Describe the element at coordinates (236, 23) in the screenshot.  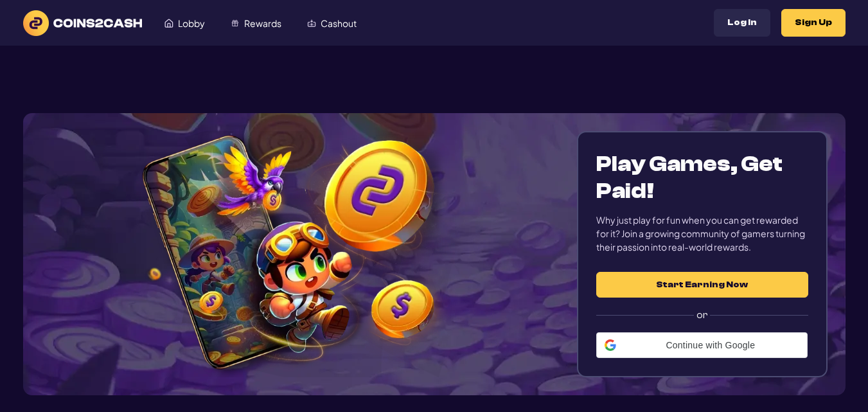
I see `img: Rewards` at that location.